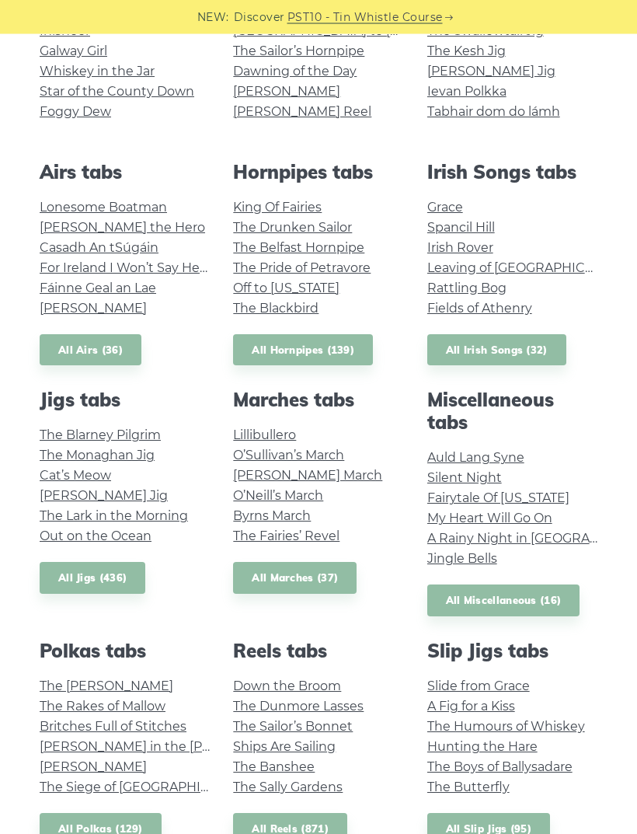 Image resolution: width=637 pixels, height=834 pixels. What do you see at coordinates (482, 747) in the screenshot?
I see `a: Hunting the Hare` at bounding box center [482, 747].